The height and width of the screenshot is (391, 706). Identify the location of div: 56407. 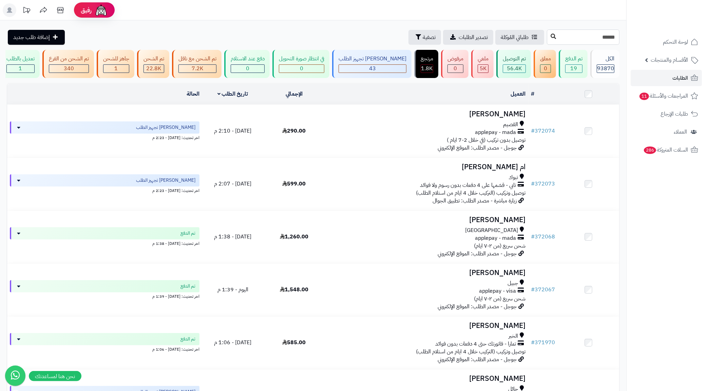
(514, 69).